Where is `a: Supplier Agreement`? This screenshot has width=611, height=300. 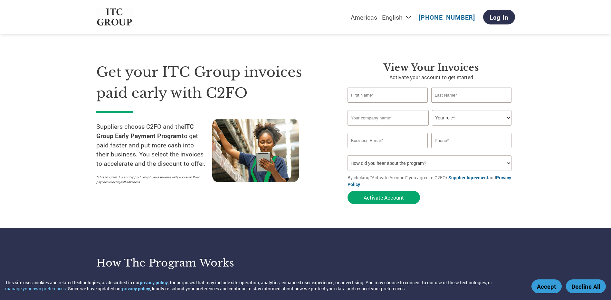 a: Supplier Agreement is located at coordinates (468, 178).